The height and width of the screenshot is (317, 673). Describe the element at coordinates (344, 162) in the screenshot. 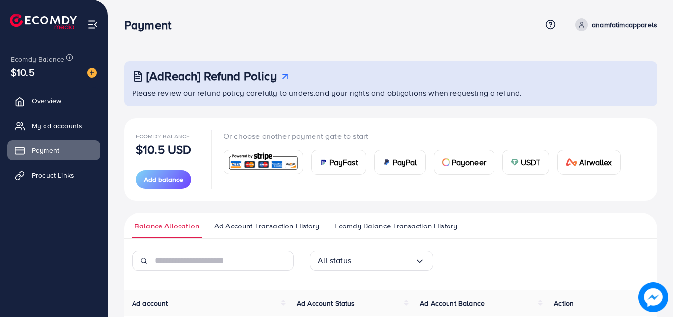

I see `span: PayFast` at that location.